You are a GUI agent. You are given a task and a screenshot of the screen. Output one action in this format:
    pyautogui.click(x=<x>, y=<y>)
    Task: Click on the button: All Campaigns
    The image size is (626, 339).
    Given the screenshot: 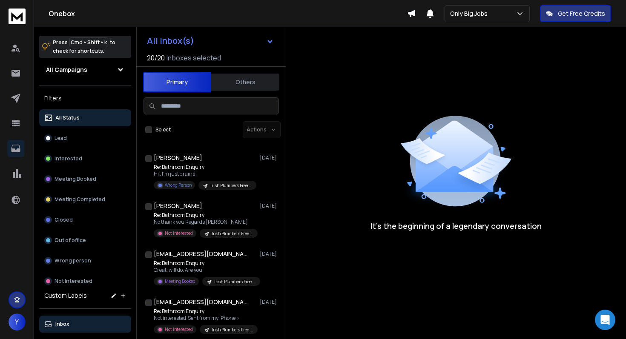 What is the action you would take?
    pyautogui.click(x=85, y=70)
    